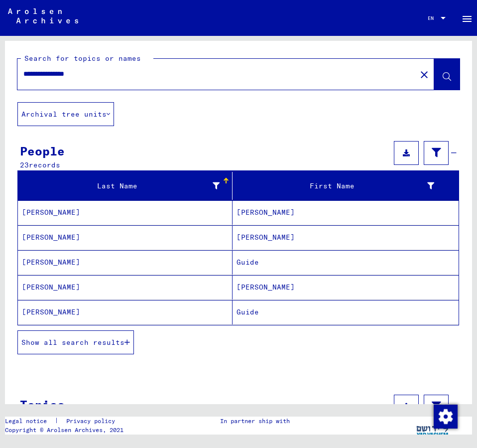  What do you see at coordinates (43, 16) in the screenshot?
I see `img: Arolsen_neg.svg` at bounding box center [43, 16].